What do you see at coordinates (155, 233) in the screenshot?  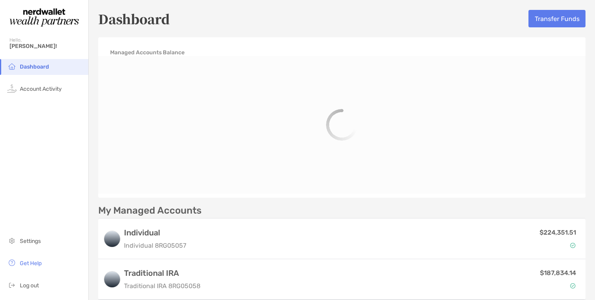 I see `h3: Individual` at bounding box center [155, 233].